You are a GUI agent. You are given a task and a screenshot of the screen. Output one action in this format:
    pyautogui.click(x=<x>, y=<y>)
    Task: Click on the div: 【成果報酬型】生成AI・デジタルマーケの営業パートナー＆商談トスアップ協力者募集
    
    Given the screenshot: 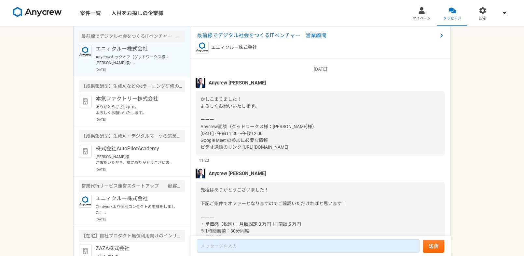 What is the action you would take?
    pyautogui.click(x=132, y=136)
    